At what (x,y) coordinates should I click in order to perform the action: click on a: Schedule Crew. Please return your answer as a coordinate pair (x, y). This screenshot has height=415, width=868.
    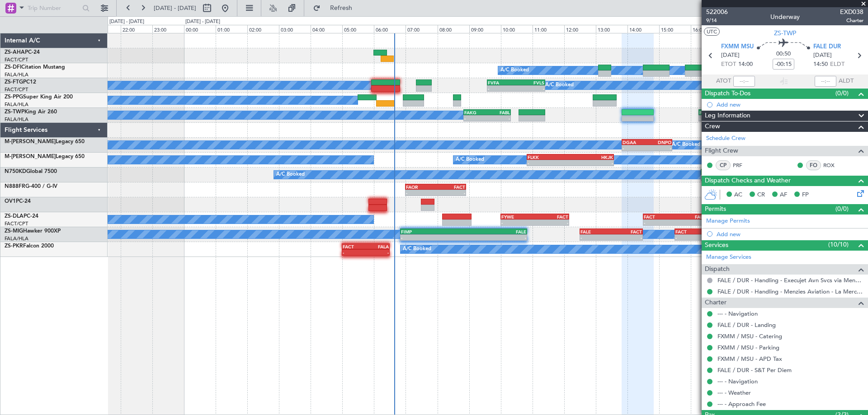
    Looking at the image, I should click on (726, 139).